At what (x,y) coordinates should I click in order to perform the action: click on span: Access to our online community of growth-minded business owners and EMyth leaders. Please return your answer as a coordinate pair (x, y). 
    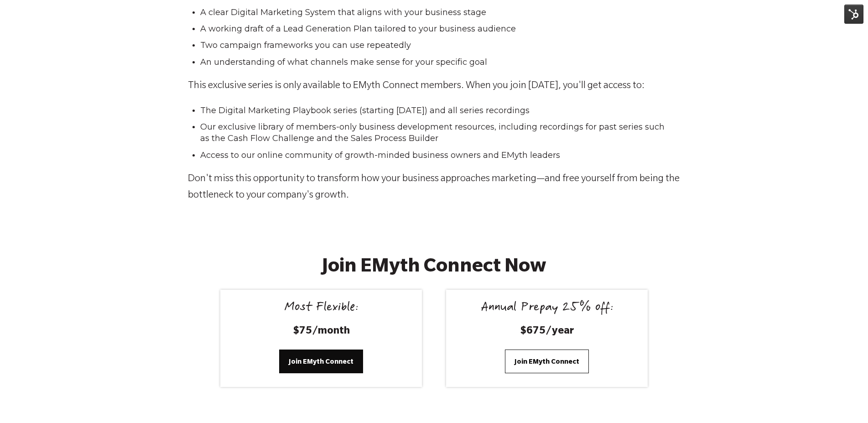
    Looking at the image, I should click on (380, 155).